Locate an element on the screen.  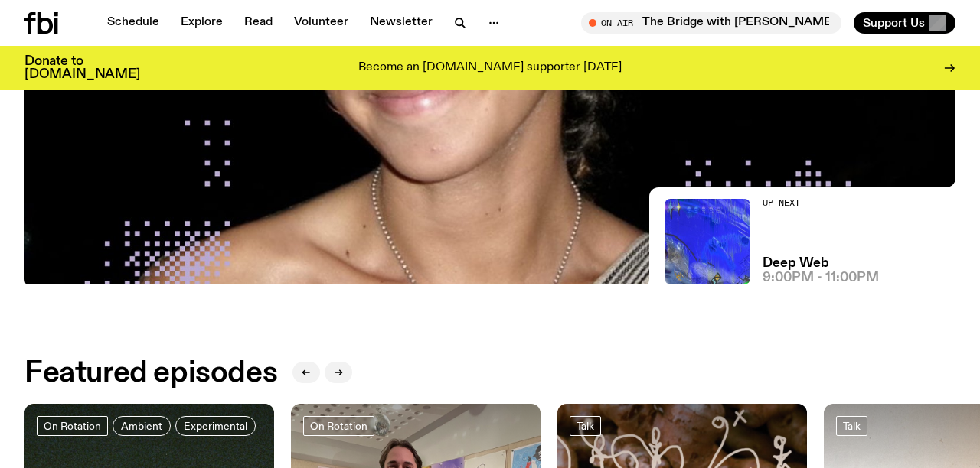
a: Volunteer is located at coordinates (320, 23).